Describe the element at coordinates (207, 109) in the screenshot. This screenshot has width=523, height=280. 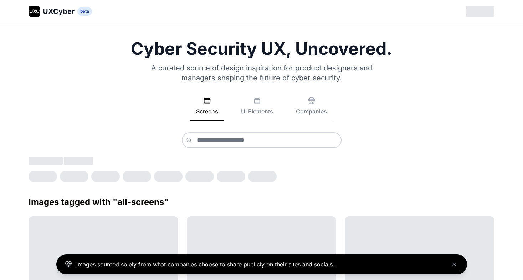
I see `button: Screens` at that location.